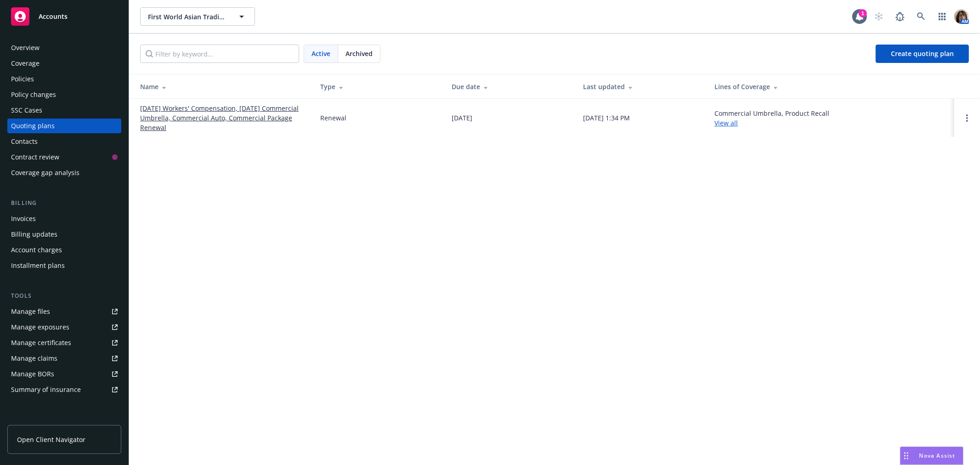 The image size is (980, 465). What do you see at coordinates (64, 218) in the screenshot?
I see `a: Invoices` at bounding box center [64, 218].